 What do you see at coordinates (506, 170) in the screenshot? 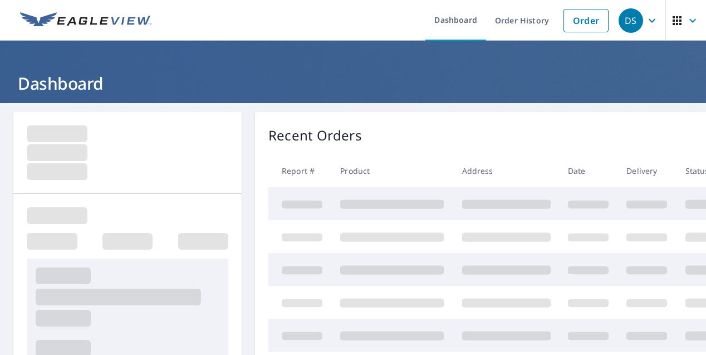
I see `th: Address` at bounding box center [506, 170].